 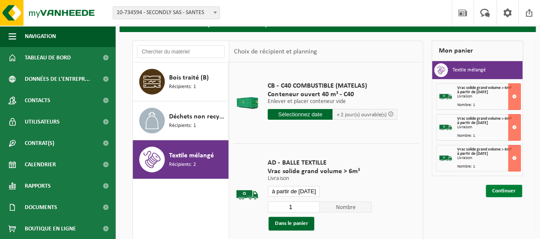 What do you see at coordinates (504, 190) in the screenshot?
I see `a: Continuer` at bounding box center [504, 190].